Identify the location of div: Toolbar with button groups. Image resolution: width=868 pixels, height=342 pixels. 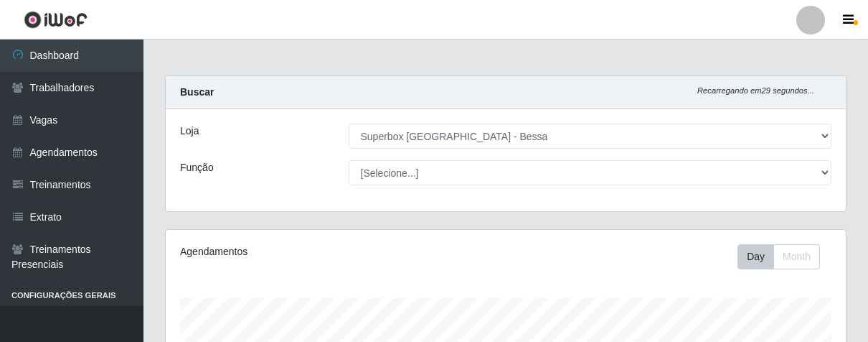
(784, 257).